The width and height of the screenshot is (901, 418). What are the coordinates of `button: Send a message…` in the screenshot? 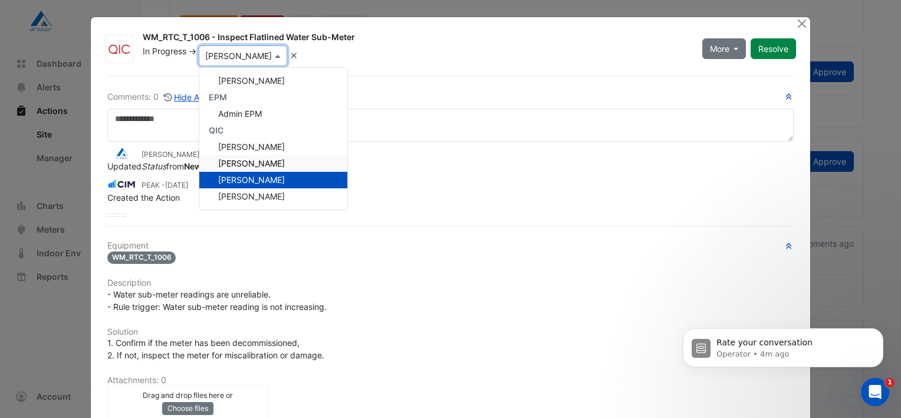 It's located at (212, 332).